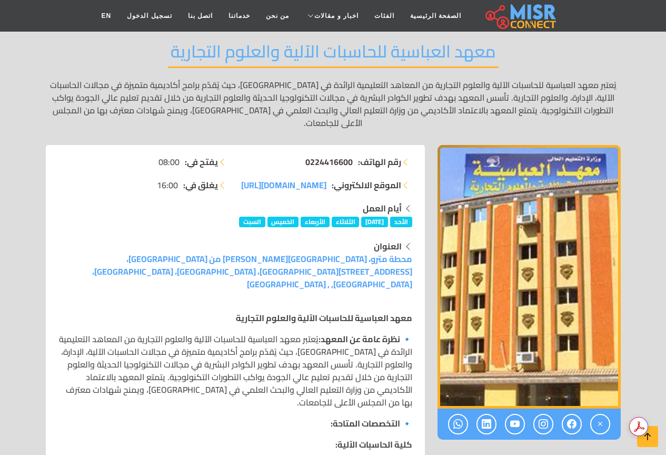 The height and width of the screenshot is (455, 666). What do you see at coordinates (529, 277) in the screenshot?
I see `img: معهد العباسية للحاسبات الآلية والعلوم التجارية` at bounding box center [529, 277].